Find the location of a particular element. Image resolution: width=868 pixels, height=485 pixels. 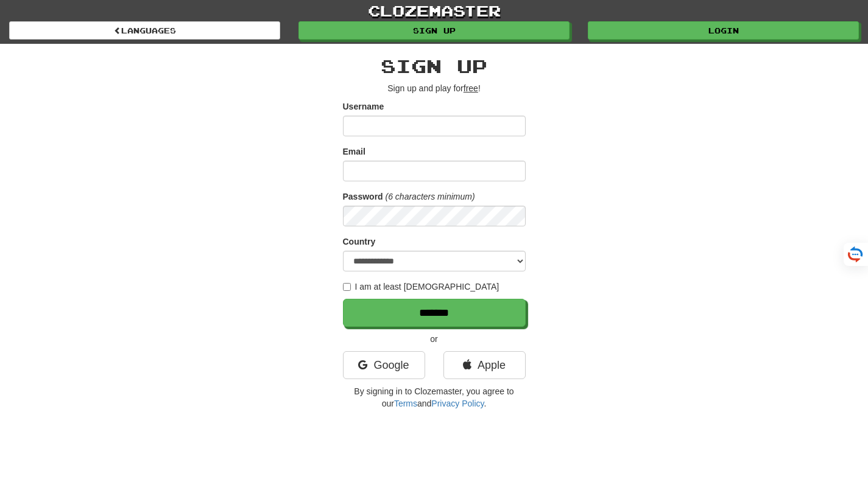

a: Languages is located at coordinates (144, 30).